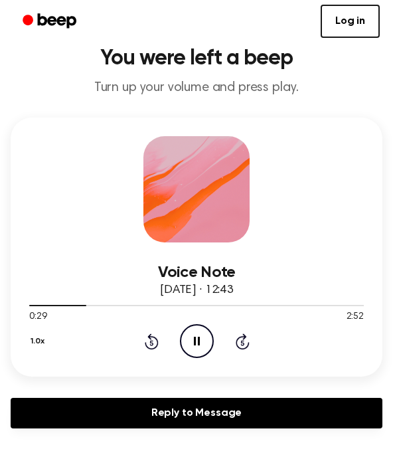  I want to click on p: Turn up your volume and press play., so click(197, 88).